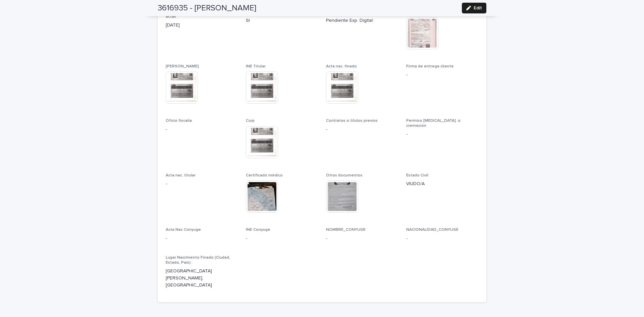 This screenshot has width=644, height=317. Describe the element at coordinates (265, 175) in the screenshot. I see `span: Certificado médico` at that location.